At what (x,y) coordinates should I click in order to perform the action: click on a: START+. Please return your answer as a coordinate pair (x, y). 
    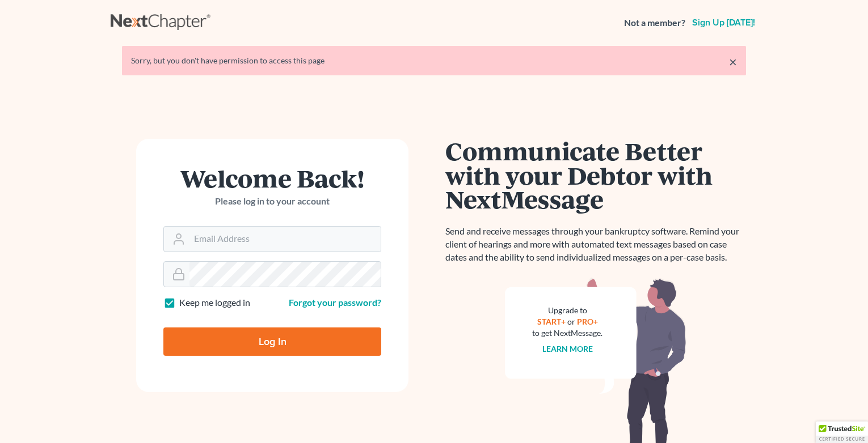
    Looking at the image, I should click on (551, 321).